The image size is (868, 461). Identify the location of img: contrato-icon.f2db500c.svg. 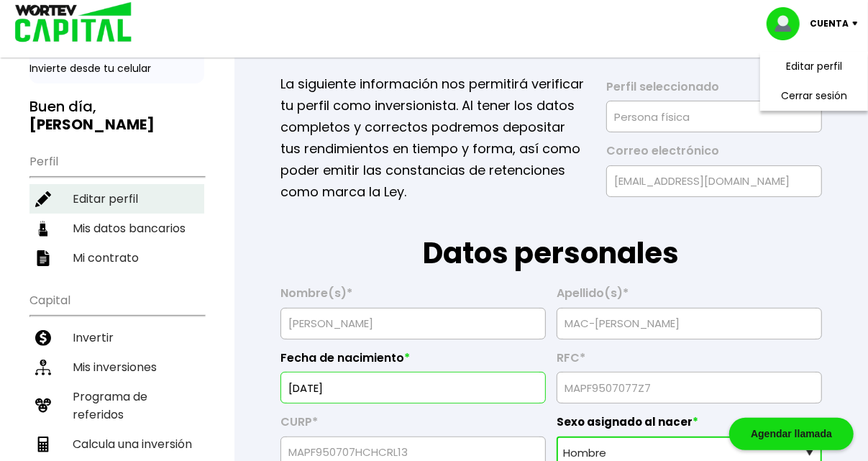
(44, 258).